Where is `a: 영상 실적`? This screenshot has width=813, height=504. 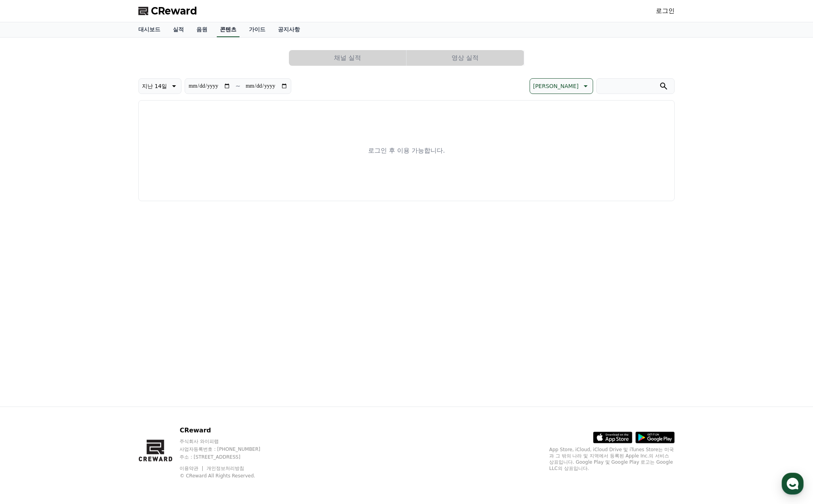
a: 영상 실적 is located at coordinates (466, 58).